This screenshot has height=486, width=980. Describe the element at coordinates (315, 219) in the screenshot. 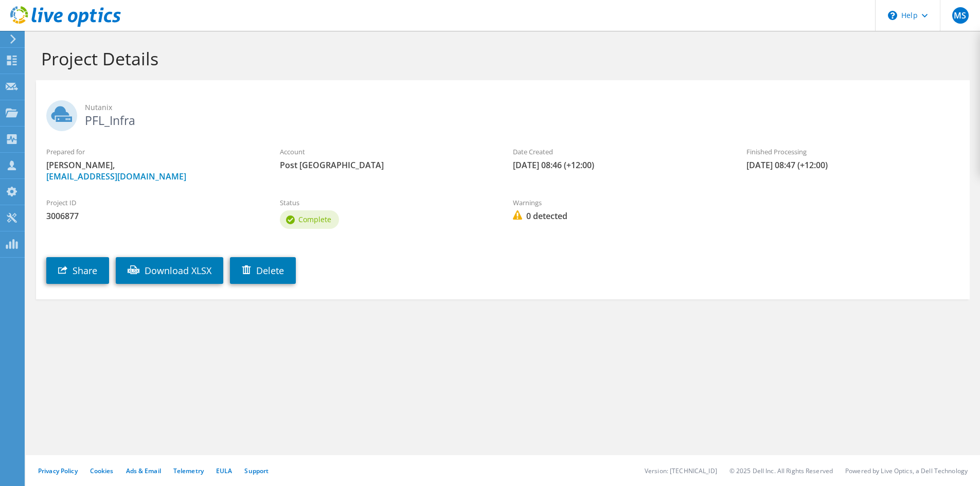

I see `span: Complete` at that location.